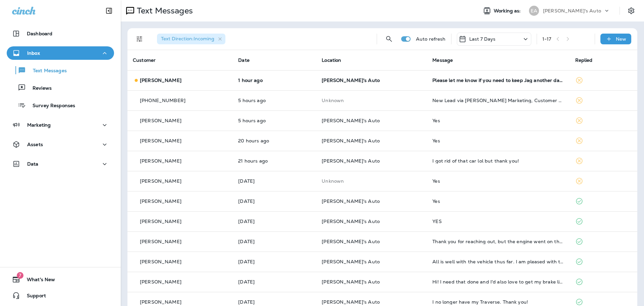 This screenshot has width=644, height=306. Describe the element at coordinates (109, 11) in the screenshot. I see `button: Collapse Sidebar` at that location.